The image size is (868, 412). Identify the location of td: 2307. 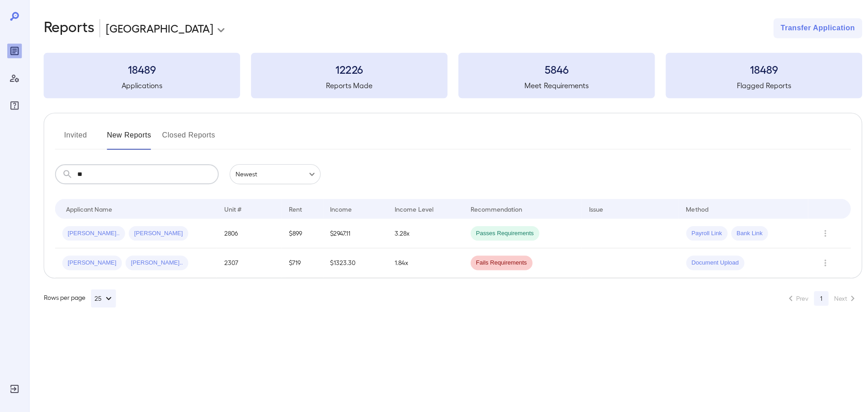
(248, 261).